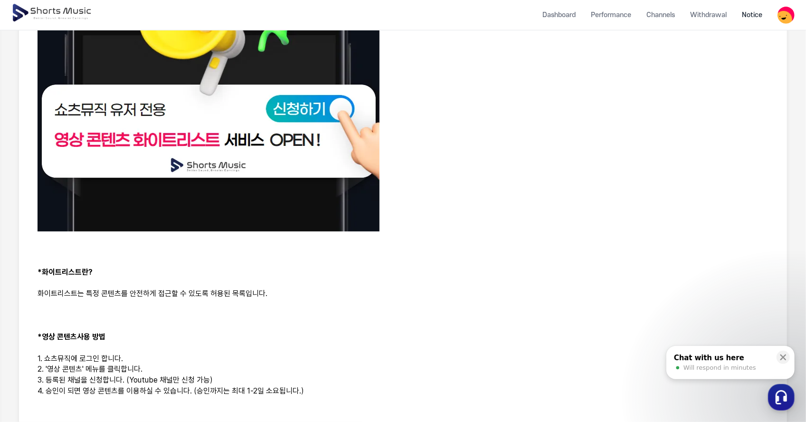 This screenshot has width=806, height=422. What do you see at coordinates (611, 15) in the screenshot?
I see `a: Performance` at bounding box center [611, 15].